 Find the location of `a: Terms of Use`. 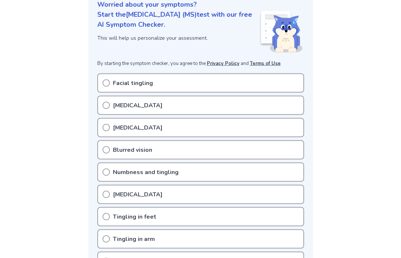

a: Terms of Use is located at coordinates (265, 63).